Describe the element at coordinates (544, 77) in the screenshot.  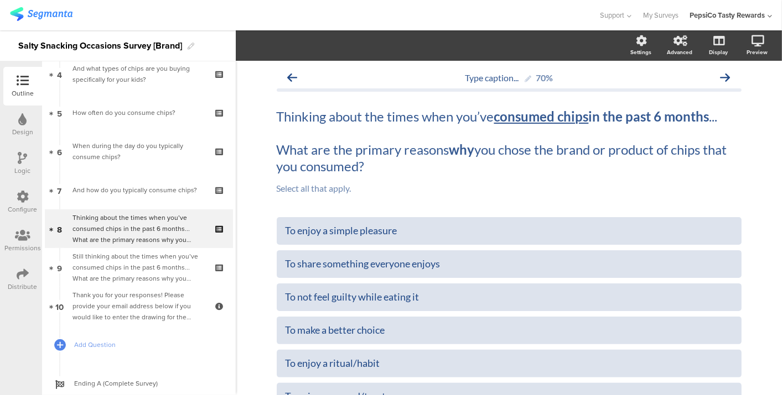
I see `div: 70%` at that location.